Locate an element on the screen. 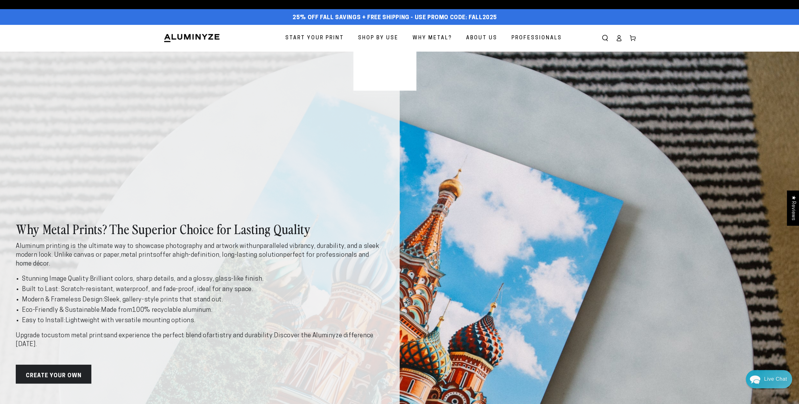 The width and height of the screenshot is (799, 404). span: Start Your Print is located at coordinates (314, 38).